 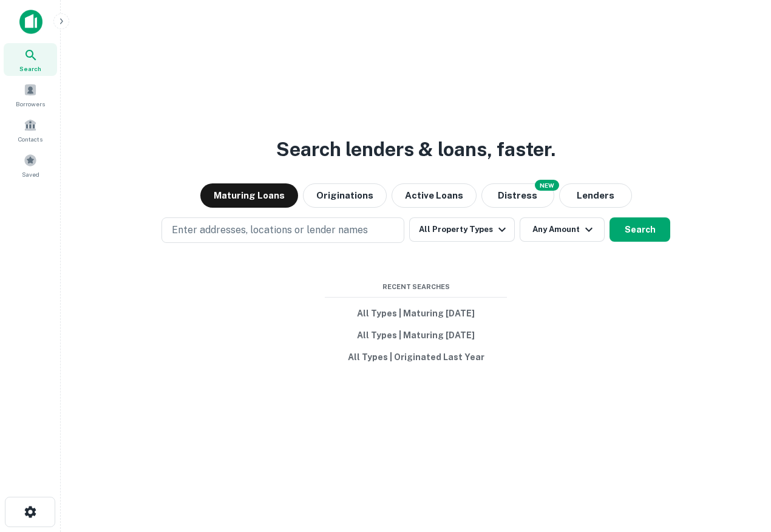 I want to click on div: Borrowers, so click(x=31, y=94).